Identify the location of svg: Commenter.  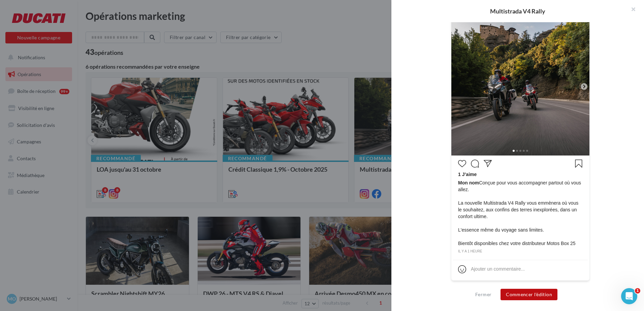
(474, 163).